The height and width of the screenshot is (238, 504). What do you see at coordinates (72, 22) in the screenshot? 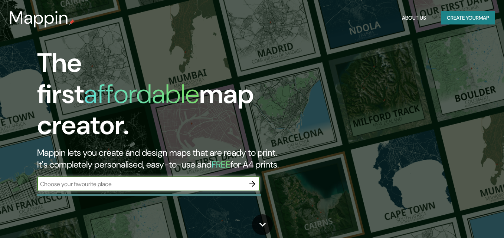
I see `img: mappin-pin` at bounding box center [72, 22].